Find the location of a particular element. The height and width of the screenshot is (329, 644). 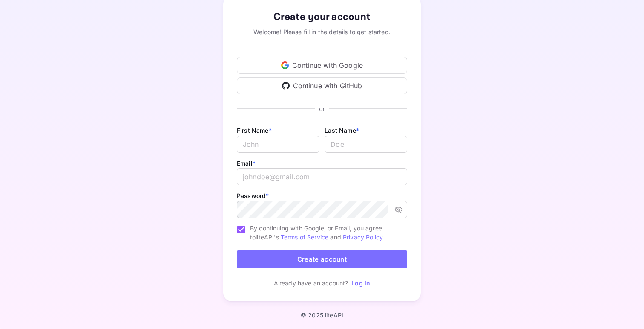

input: johndoe@gmail.com is located at coordinates (322, 177).